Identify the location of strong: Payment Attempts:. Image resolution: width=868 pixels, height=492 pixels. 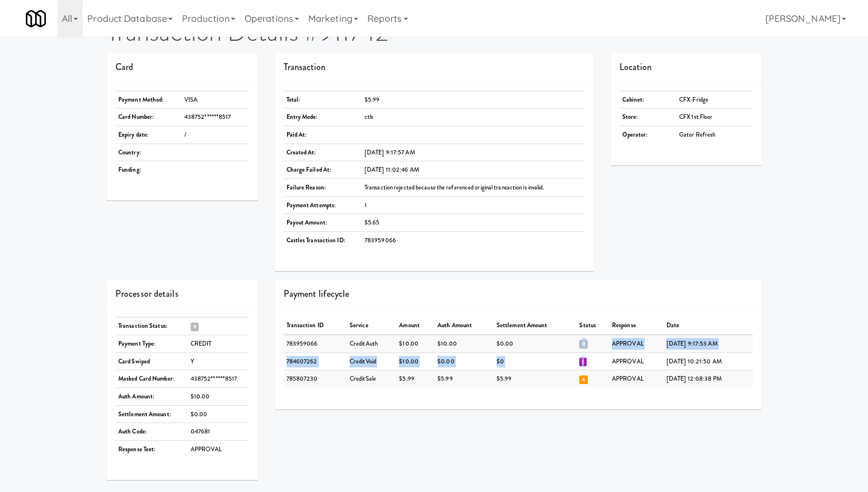
(311, 205).